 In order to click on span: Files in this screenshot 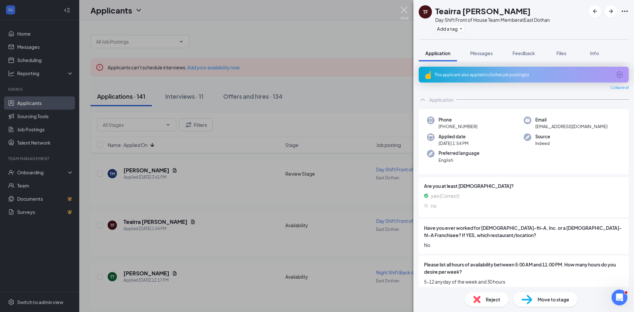, I will do `click(561, 53)`.